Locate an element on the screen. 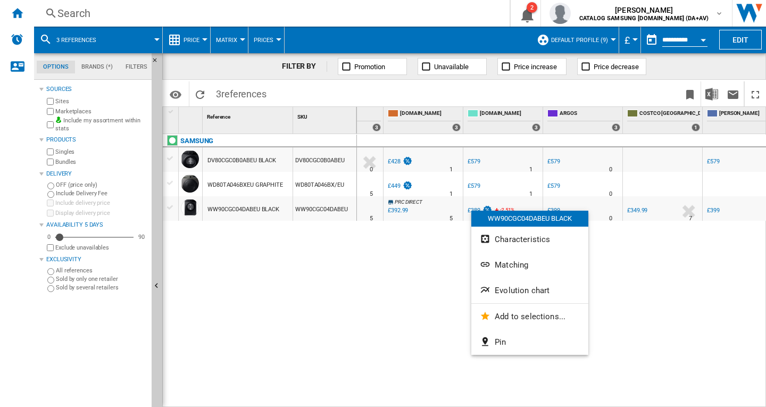 The width and height of the screenshot is (766, 407). span: Add to selections... is located at coordinates (530, 316).